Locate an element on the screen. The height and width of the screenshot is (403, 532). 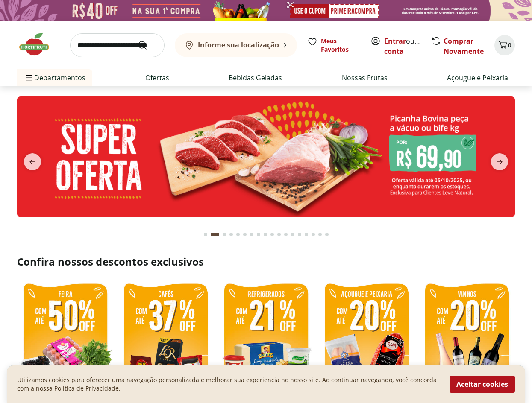
a: Entrar is located at coordinates (395, 41).